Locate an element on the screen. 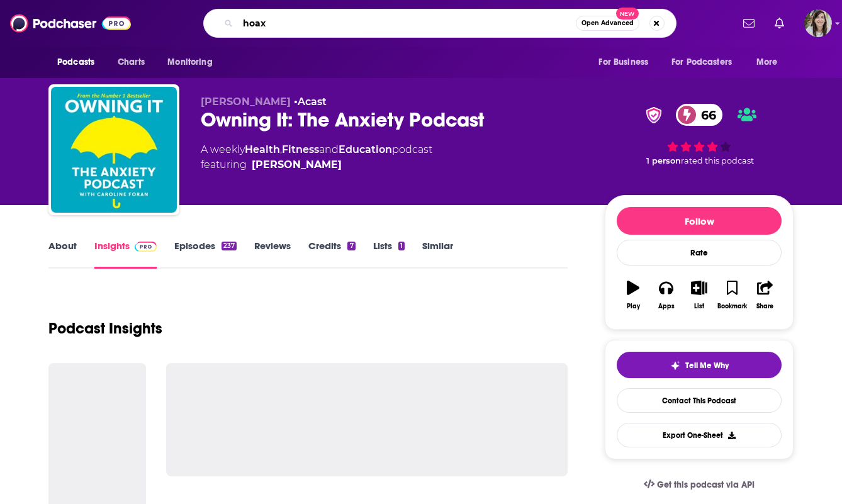  button: Follow is located at coordinates (699, 221).